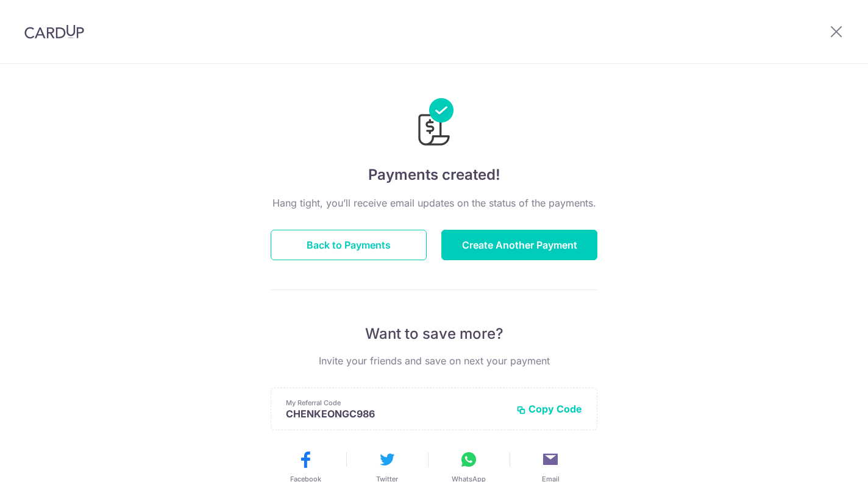 This screenshot has height=482, width=868. What do you see at coordinates (434, 124) in the screenshot?
I see `img: Payments` at bounding box center [434, 124].